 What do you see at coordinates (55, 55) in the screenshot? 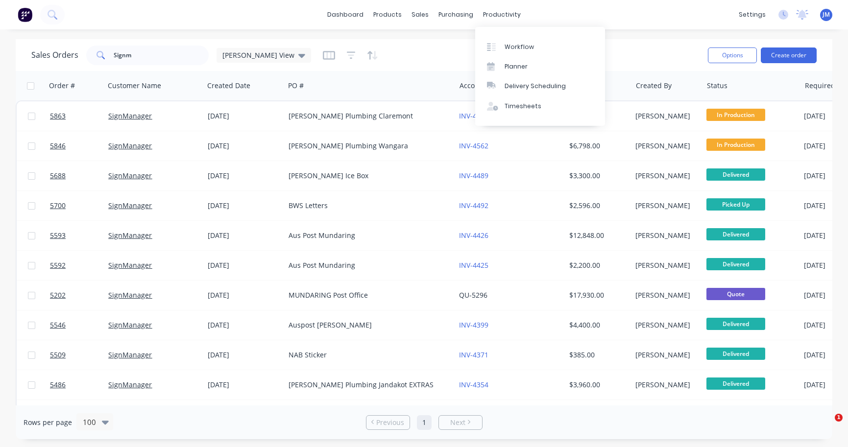
I see `h1: Sales Orders` at bounding box center [55, 55].